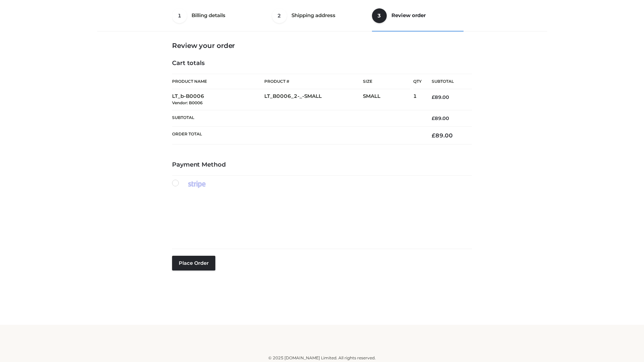 This screenshot has height=362, width=644. What do you see at coordinates (322, 46) in the screenshot?
I see `h3: Review your order` at bounding box center [322, 46].